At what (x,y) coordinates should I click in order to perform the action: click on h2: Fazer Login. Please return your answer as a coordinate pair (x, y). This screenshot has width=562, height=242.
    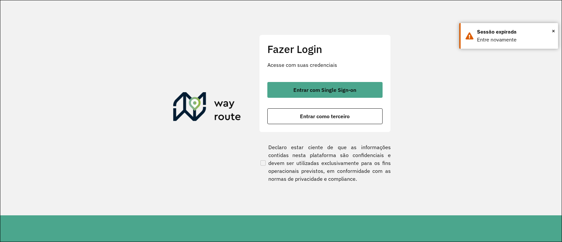
    Looking at the image, I should click on (325, 49).